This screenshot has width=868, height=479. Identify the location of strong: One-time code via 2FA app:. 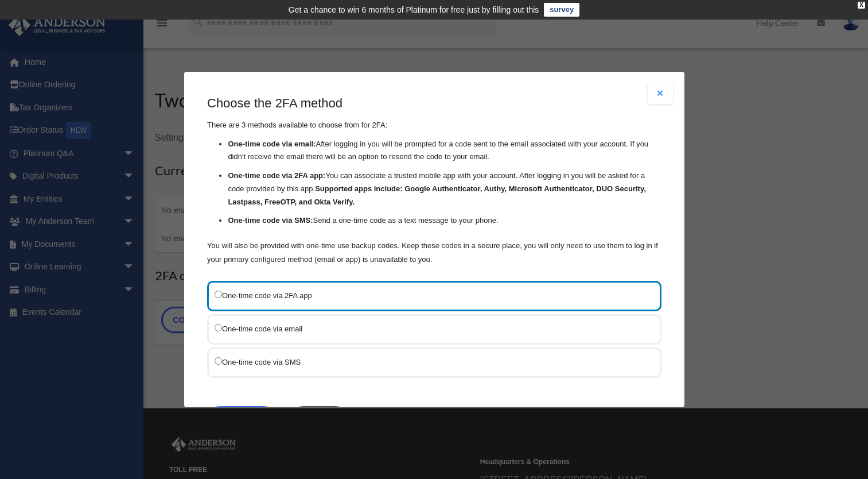
(276, 175).